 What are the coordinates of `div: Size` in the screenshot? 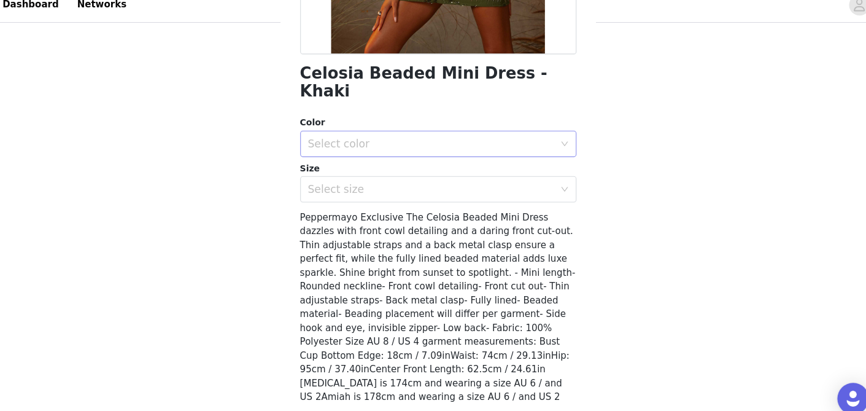 It's located at (433, 169).